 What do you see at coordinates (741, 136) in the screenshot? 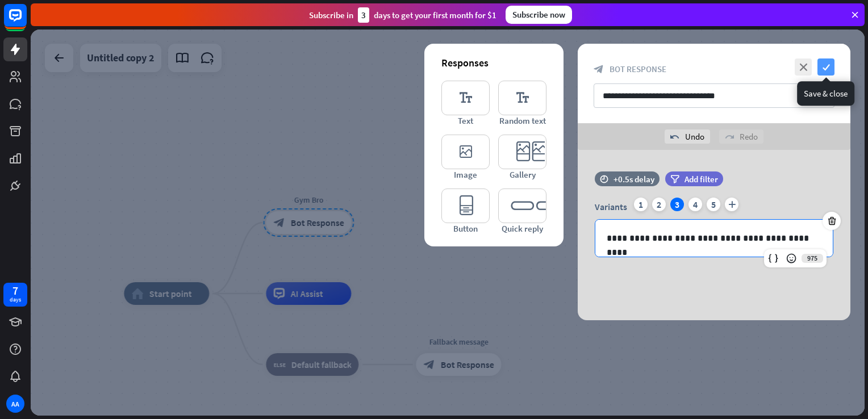
I see `div: Redo` at bounding box center [741, 136].